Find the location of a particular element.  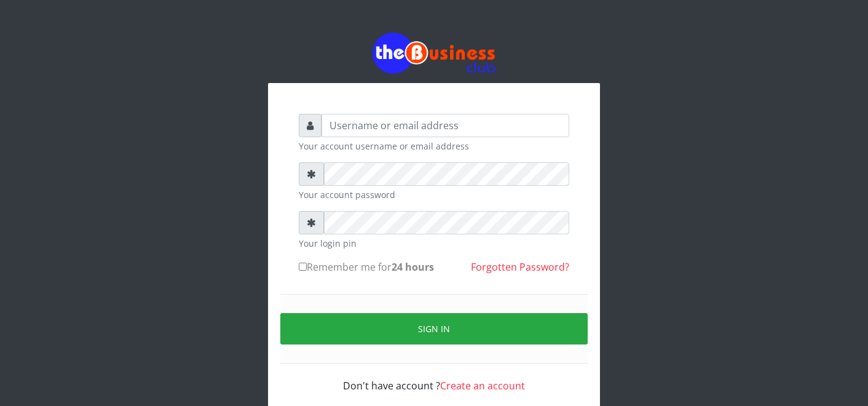

a: Forgotten Password? is located at coordinates (520, 267).